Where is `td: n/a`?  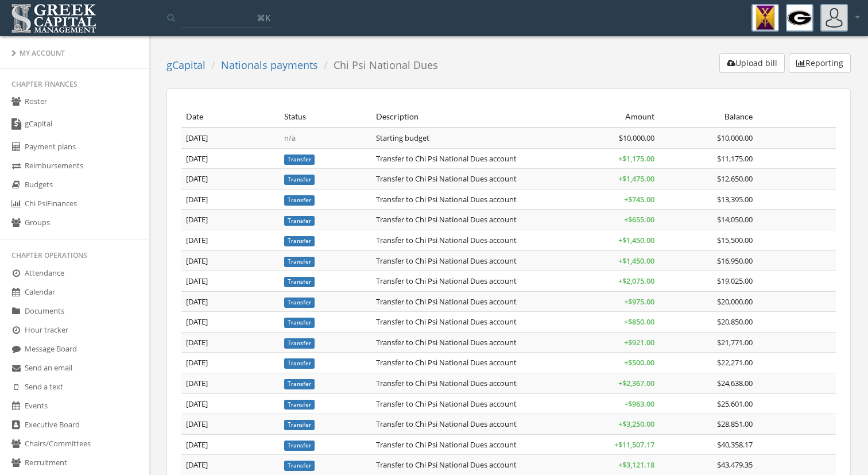
td: n/a is located at coordinates (326, 138).